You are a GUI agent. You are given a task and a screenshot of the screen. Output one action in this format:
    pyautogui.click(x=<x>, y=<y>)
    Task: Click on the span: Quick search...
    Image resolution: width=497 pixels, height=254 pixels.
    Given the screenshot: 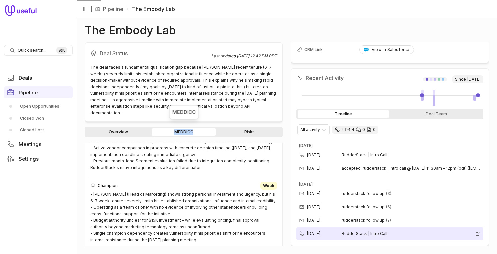 What is the action you would take?
    pyautogui.click(x=32, y=50)
    